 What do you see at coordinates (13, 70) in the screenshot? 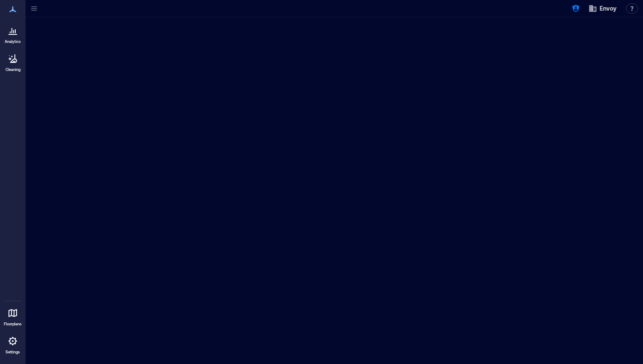
I see `p: Cleaning` at bounding box center [13, 70].